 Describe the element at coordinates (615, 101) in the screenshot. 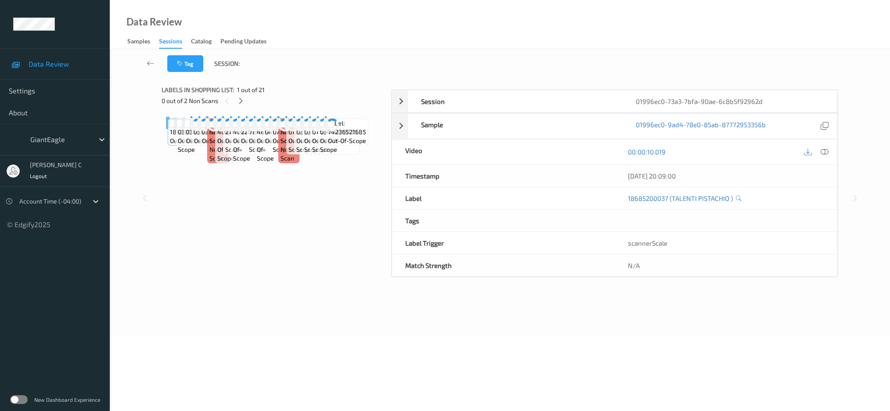

I see `div: Session01996ec0-73a3-7bfa-90ae-6c8b5f92962d` at that location.